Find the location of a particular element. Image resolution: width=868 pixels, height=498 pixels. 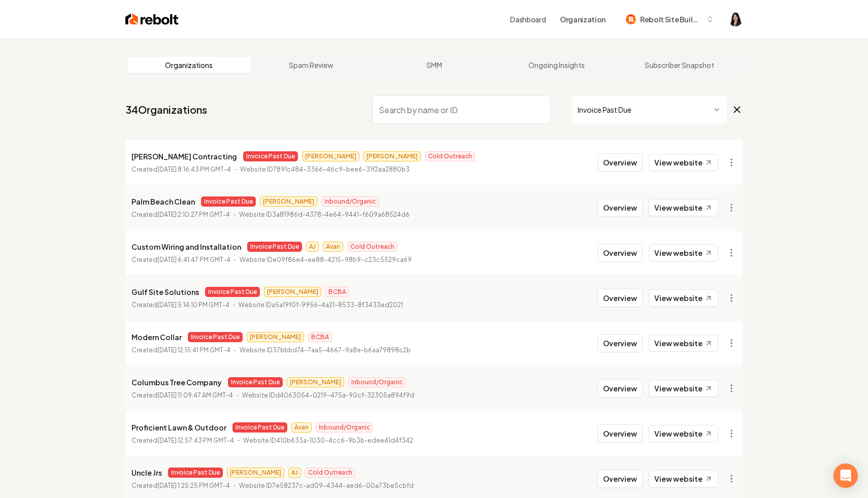

p: Proficient Lawn & Outdoor is located at coordinates (178, 427).